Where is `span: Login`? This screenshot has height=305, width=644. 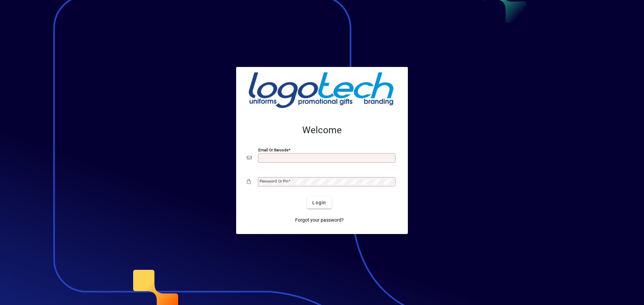 span: Login is located at coordinates (319, 202).